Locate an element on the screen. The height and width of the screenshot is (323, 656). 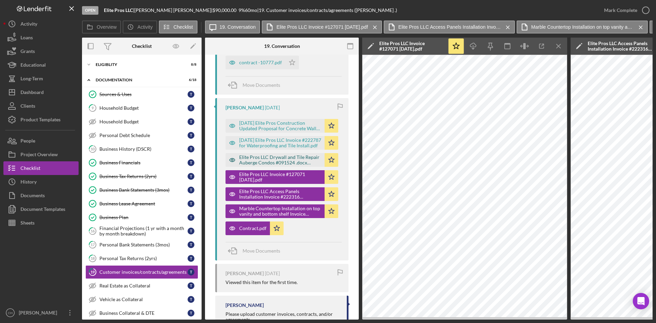
div: Vehicle as Collateral is located at coordinates (144, 300).